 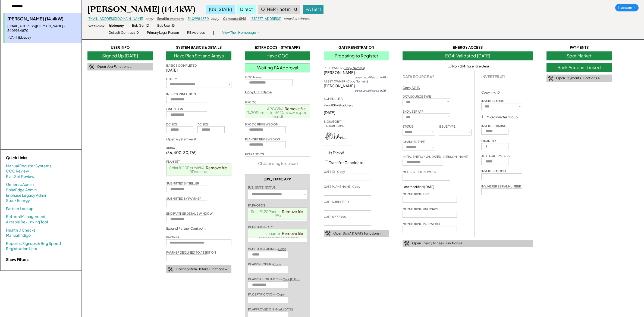 What do you see at coordinates (342, 186) in the screenshot?
I see `div: GATS PLANT NAME -` at bounding box center [342, 186].